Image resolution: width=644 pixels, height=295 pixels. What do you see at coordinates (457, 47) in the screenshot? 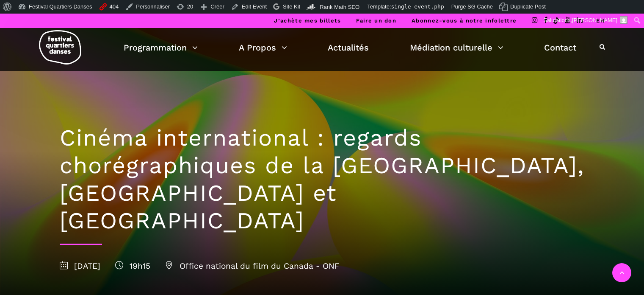
I see `a: Médiation culturelle` at bounding box center [457, 47].